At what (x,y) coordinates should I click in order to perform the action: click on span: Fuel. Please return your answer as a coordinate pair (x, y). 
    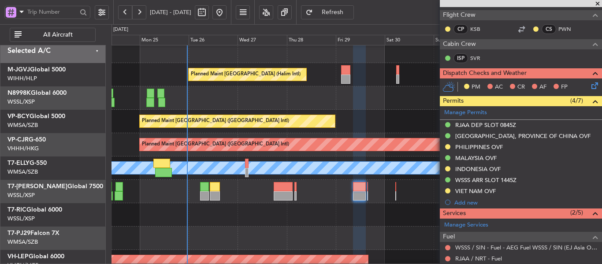
    Looking at the image, I should click on (448, 236).